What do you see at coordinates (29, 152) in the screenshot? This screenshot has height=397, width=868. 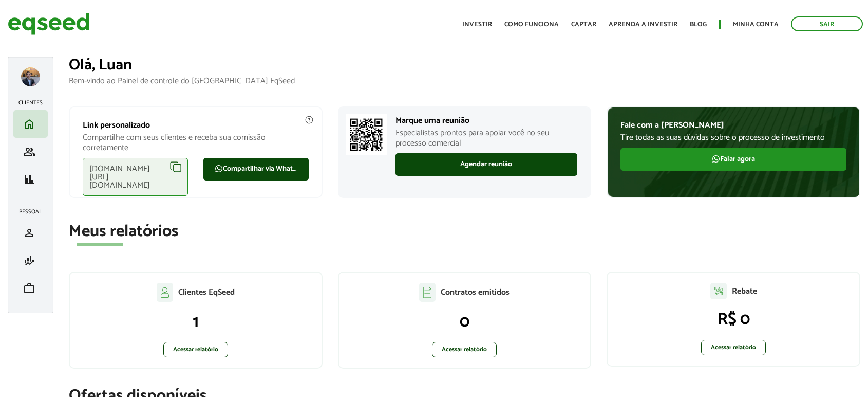 I see `span: group` at bounding box center [29, 152].